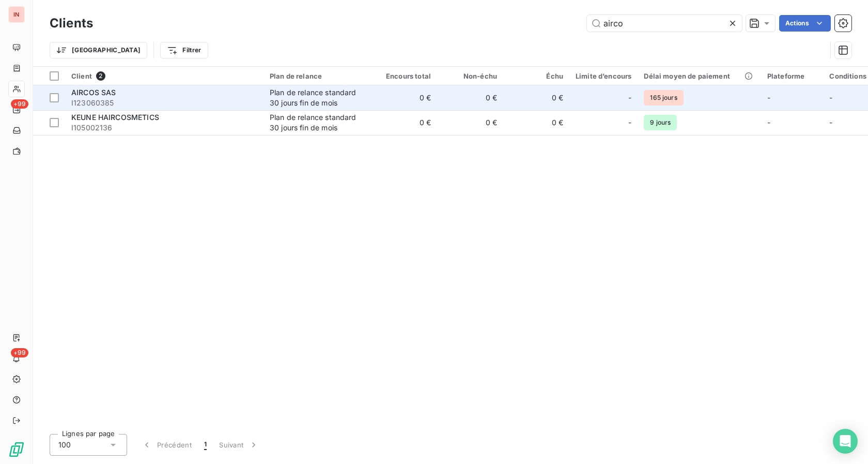 This screenshot has height=464, width=868. I want to click on button: Suivant, so click(239, 445).